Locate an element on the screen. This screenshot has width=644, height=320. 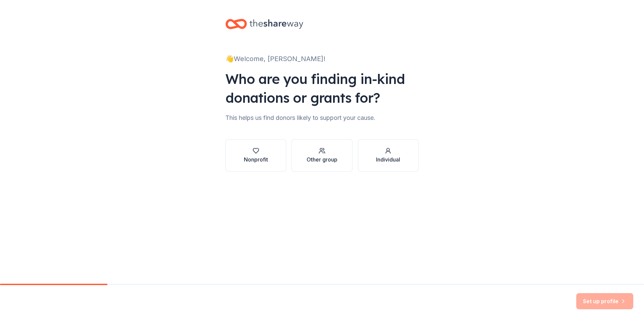
button: Individual is located at coordinates (388, 155).